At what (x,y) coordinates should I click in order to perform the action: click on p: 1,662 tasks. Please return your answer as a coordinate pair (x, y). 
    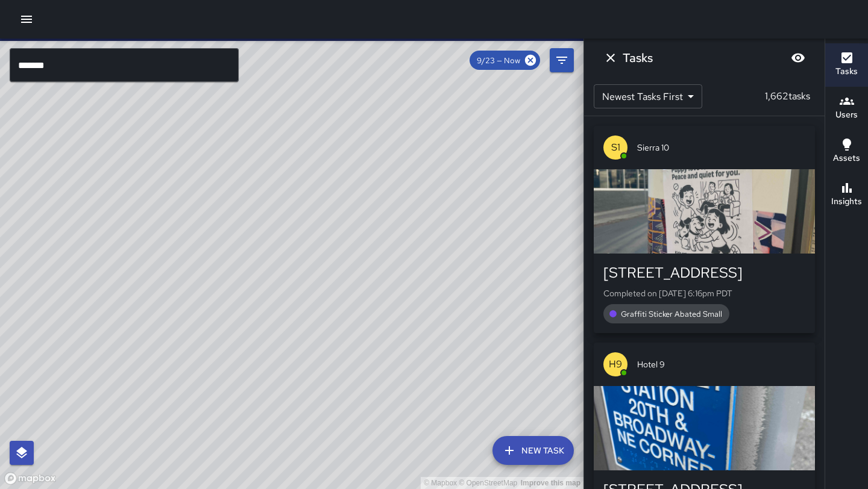
    Looking at the image, I should click on (787, 96).